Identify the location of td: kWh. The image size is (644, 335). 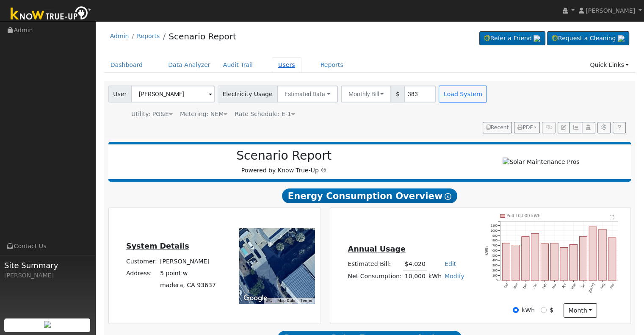
(435, 276).